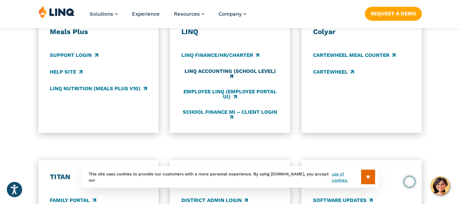 The width and height of the screenshot is (460, 204). Describe the element at coordinates (104, 14) in the screenshot. I see `a: Solutions` at that location.